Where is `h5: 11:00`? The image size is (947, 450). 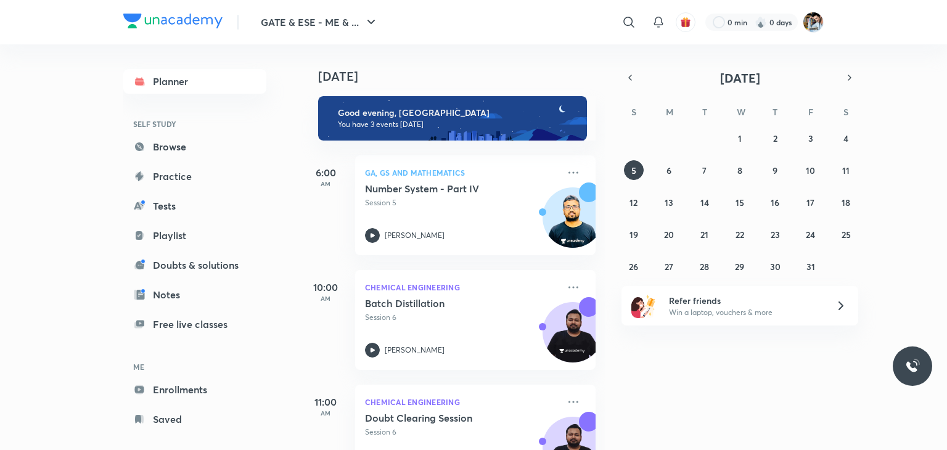 h5: 11:00 is located at coordinates (325, 402).